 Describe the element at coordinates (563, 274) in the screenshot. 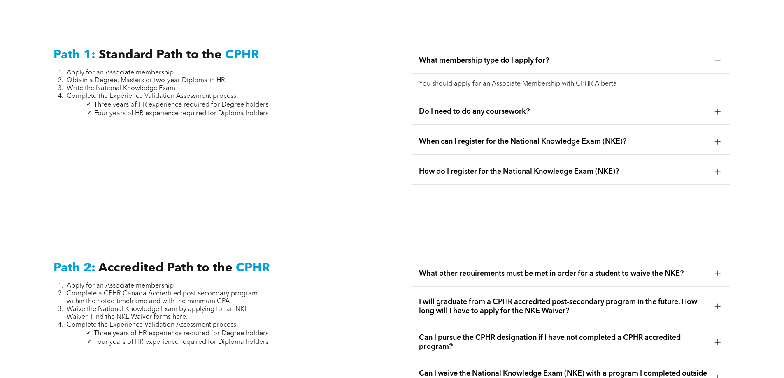

I see `span: What other requirements must be met in order for a student to waive the NKE?` at that location.